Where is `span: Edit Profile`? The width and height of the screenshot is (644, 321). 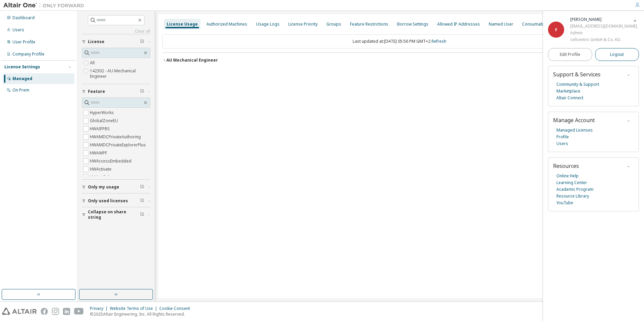 span: Edit Profile is located at coordinates (570, 54).